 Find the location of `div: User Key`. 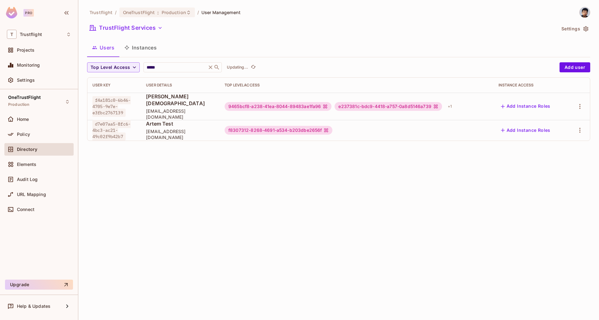

div: User Key is located at coordinates (114, 85).